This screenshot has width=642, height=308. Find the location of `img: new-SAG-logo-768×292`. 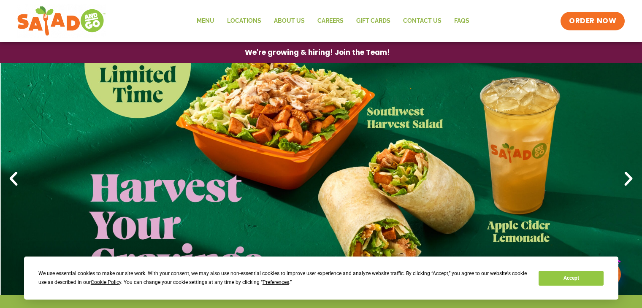

img: new-SAG-logo-768×292 is located at coordinates (61, 21).